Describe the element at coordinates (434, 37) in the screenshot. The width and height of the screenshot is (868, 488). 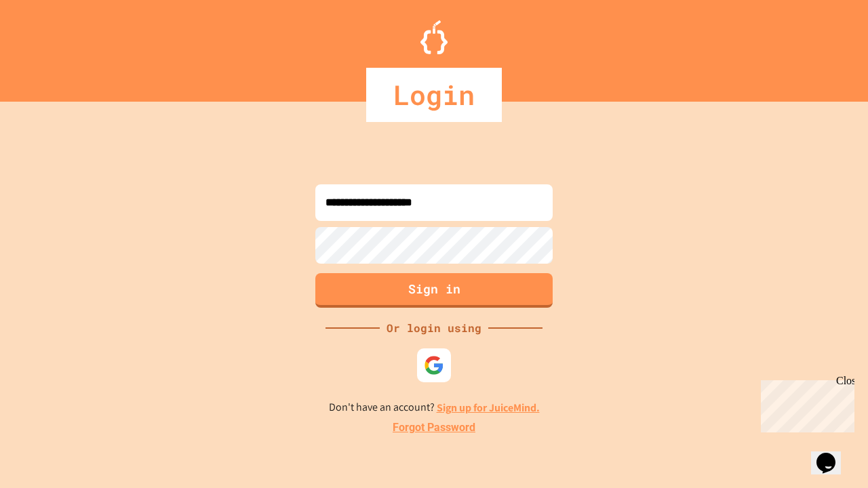
I see `img: Logo.svg` at that location.